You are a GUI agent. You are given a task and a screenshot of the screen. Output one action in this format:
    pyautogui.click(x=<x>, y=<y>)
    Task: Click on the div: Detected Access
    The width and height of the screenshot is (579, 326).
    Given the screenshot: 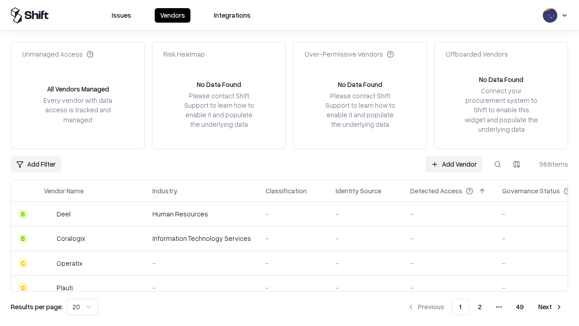 What is the action you would take?
    pyautogui.click(x=436, y=191)
    